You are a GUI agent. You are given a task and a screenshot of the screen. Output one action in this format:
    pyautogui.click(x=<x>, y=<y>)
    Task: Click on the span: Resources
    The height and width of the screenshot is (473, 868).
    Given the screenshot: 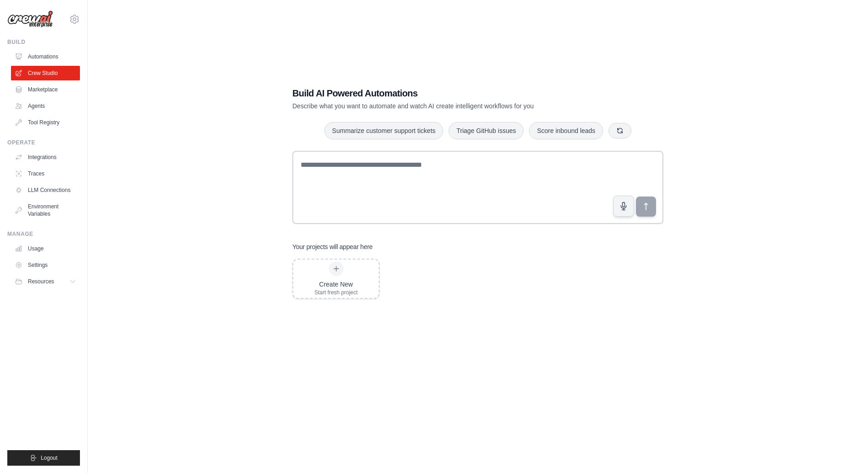 What is the action you would take?
    pyautogui.click(x=40, y=281)
    